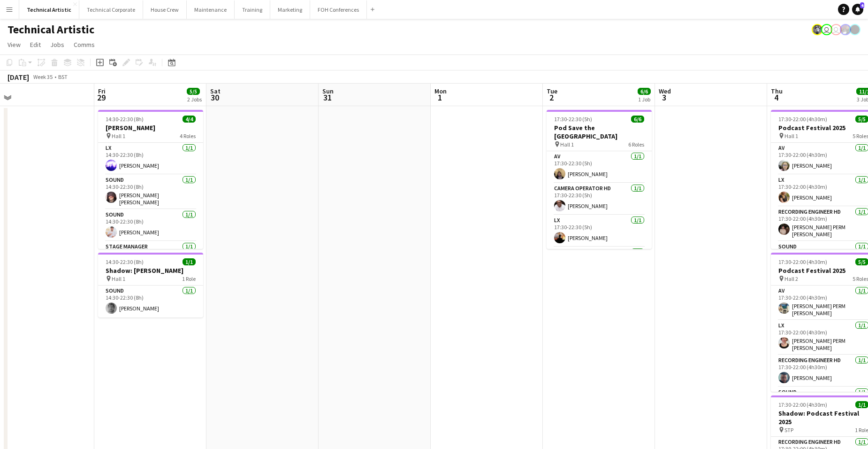  I want to click on span: Sat, so click(215, 91).